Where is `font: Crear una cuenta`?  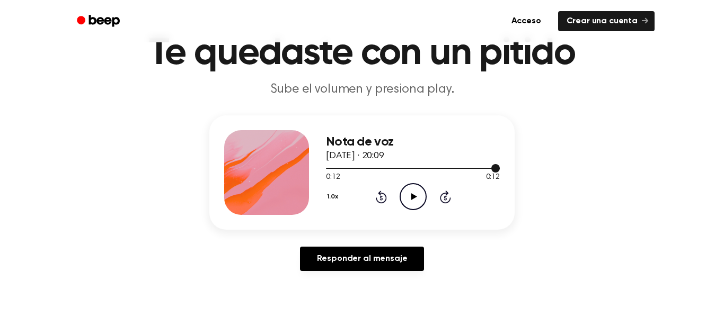 font: Crear una cuenta is located at coordinates (602, 21).